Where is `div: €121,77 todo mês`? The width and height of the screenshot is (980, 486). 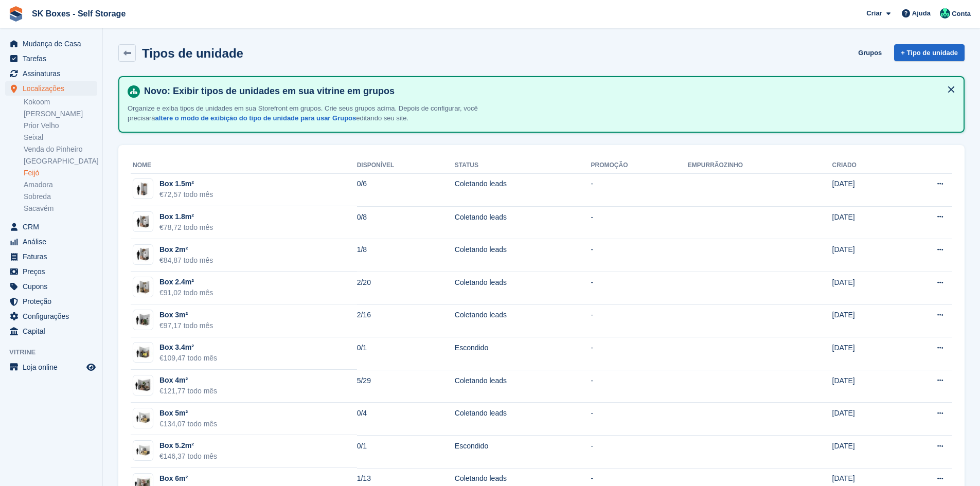
div: €121,77 todo mês is located at coordinates (188, 391).